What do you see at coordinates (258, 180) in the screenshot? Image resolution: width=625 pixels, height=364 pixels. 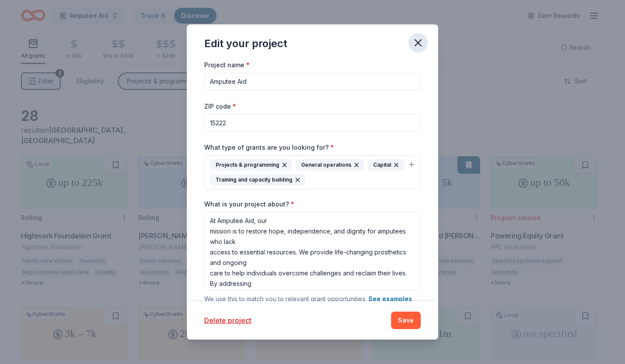 I see `div: Training and capacity building` at bounding box center [258, 180].